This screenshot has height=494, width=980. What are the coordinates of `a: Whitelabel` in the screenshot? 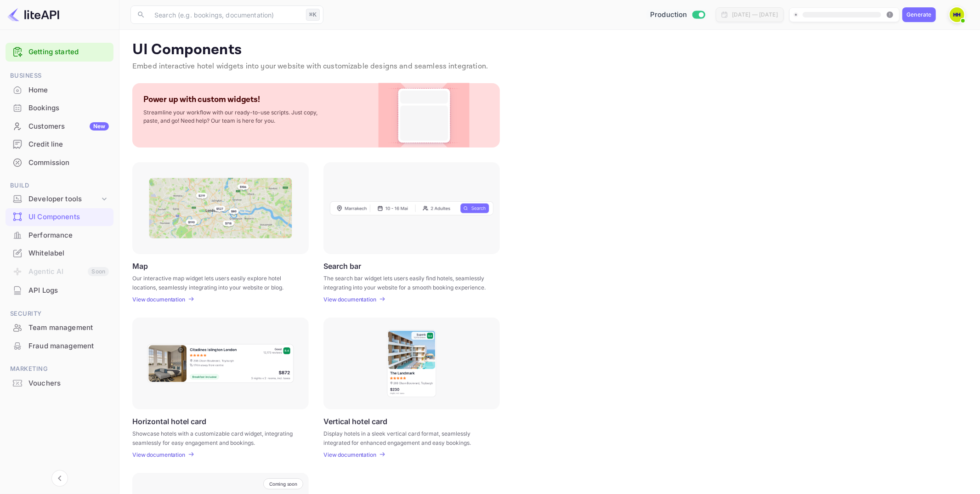 It's located at (60, 253).